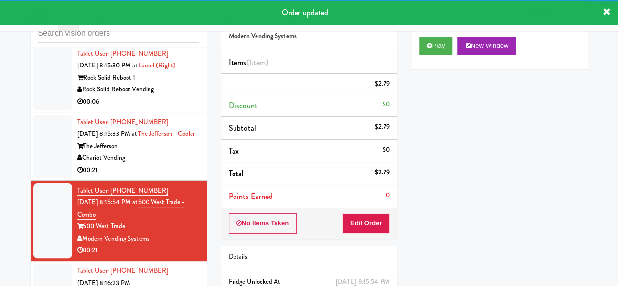  What do you see at coordinates (138, 238) in the screenshot?
I see `div: Modern Vending Systems` at bounding box center [138, 238].